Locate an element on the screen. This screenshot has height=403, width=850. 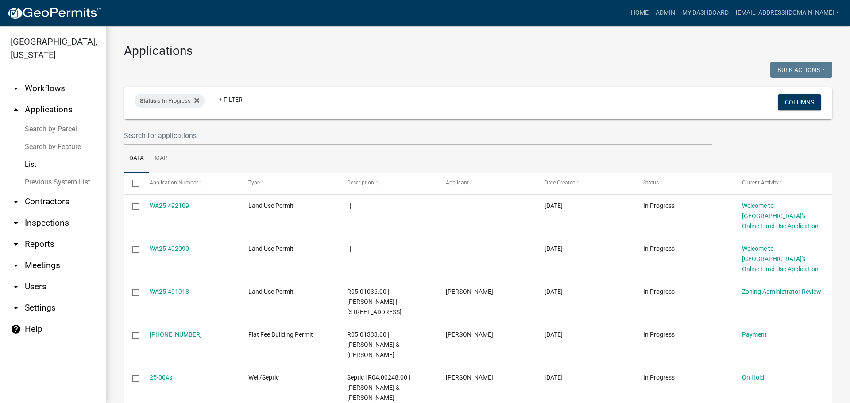
span: Date Created is located at coordinates (560, 183).